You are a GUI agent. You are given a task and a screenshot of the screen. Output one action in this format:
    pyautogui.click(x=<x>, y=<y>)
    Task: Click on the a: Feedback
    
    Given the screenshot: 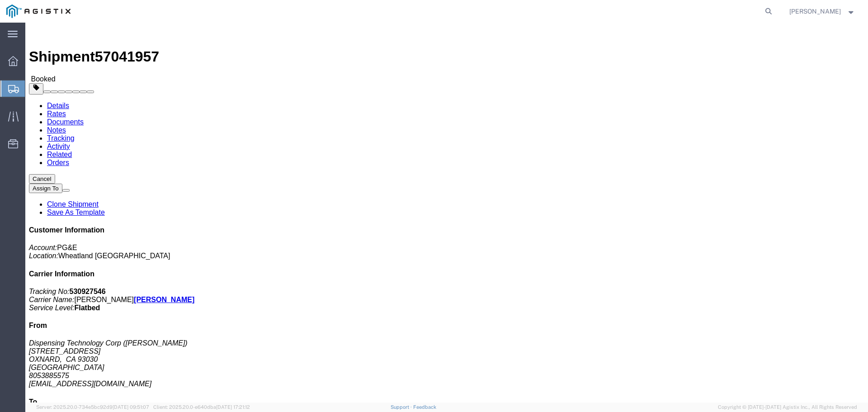 What is the action you would take?
    pyautogui.click(x=424, y=407)
    